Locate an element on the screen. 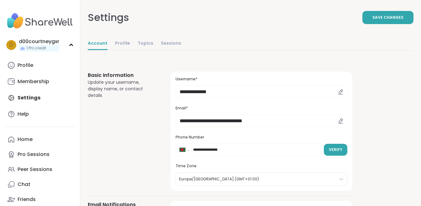 Image resolution: width=421 pixels, height=206 pixels. span: 1 Pro credit is located at coordinates (36, 48).